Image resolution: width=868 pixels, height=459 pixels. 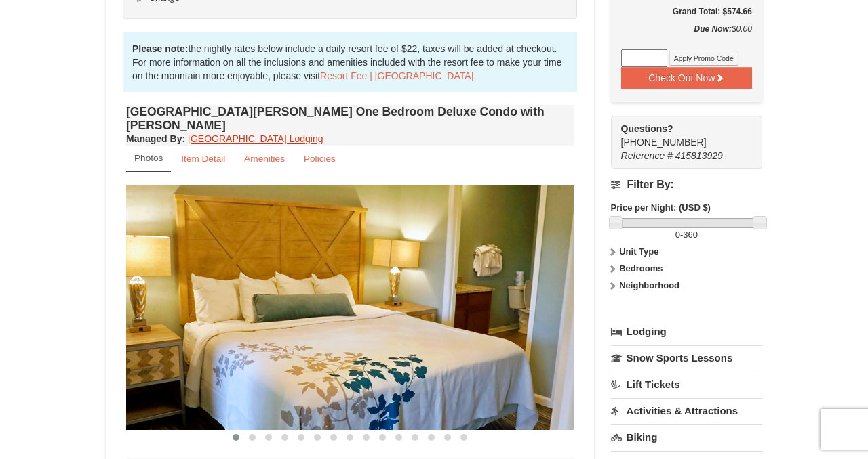 I want to click on h4: Filter By:, so click(x=686, y=185).